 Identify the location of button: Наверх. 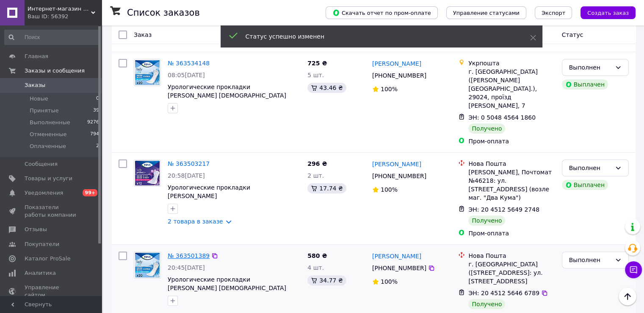
(628, 296).